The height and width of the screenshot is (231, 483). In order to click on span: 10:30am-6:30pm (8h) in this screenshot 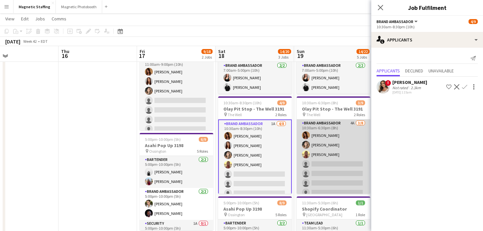, I will do `click(320, 102)`.